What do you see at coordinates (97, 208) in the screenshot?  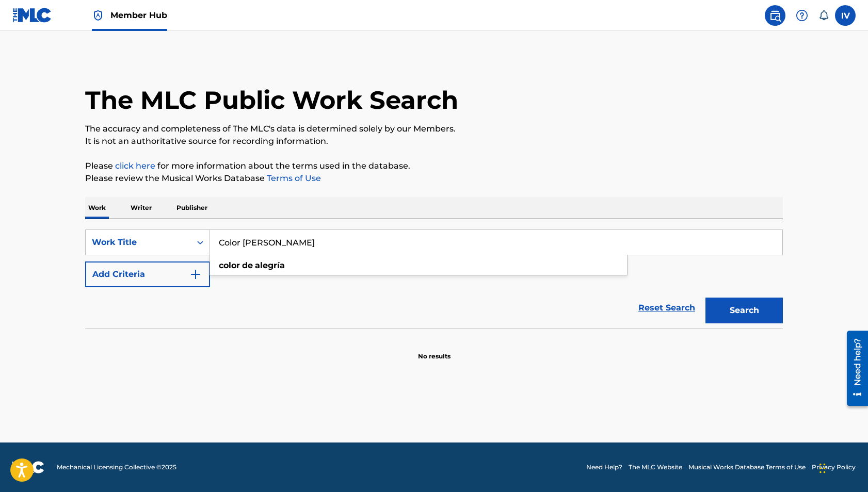 I see `p: Work` at bounding box center [97, 208].